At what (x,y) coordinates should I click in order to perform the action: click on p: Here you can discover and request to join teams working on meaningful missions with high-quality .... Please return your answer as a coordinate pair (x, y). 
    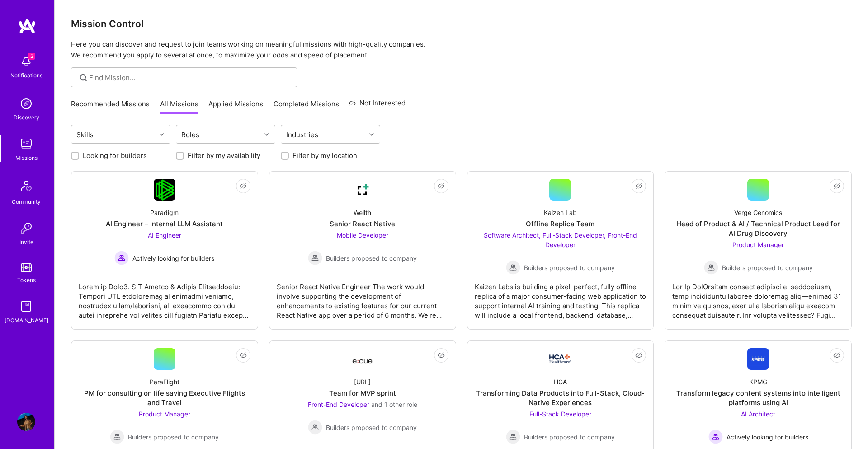
    Looking at the image, I should click on (461, 50).